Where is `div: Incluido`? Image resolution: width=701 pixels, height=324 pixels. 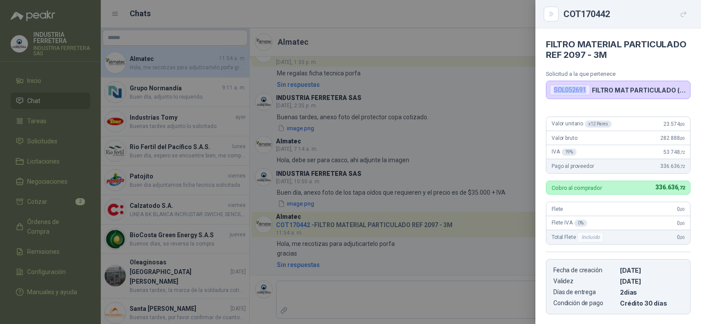 div: Incluido is located at coordinates (591, 237).